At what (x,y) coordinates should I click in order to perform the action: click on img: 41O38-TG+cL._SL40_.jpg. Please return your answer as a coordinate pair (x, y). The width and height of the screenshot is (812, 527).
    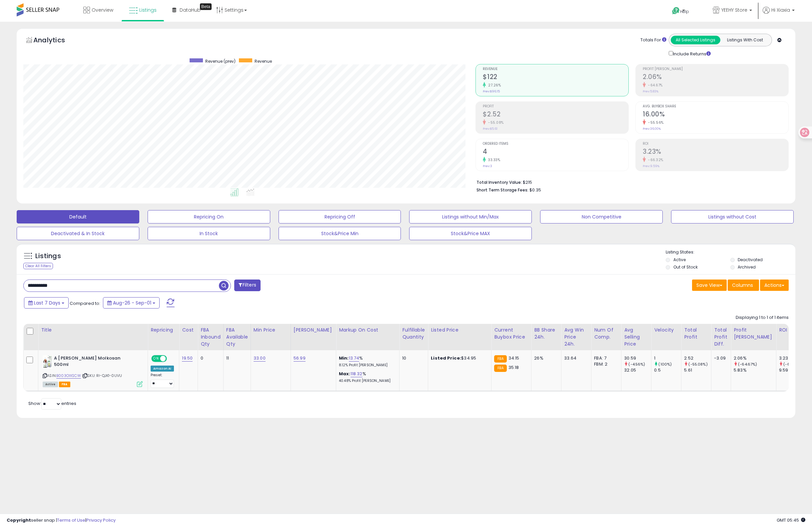
    Looking at the image, I should click on (47, 362).